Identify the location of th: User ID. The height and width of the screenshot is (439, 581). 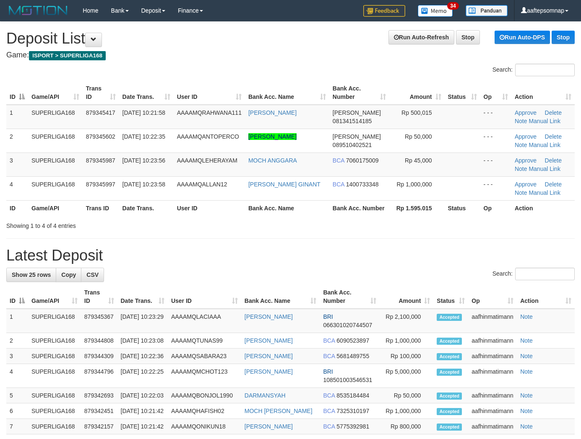
(209, 208).